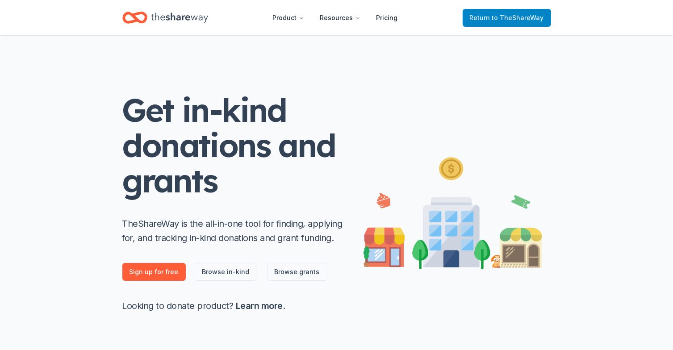  Describe the element at coordinates (234, 231) in the screenshot. I see `p: TheShareWay is the all-in-one tool for finding, applying for, and tracking in-kind donations and ...` at that location.